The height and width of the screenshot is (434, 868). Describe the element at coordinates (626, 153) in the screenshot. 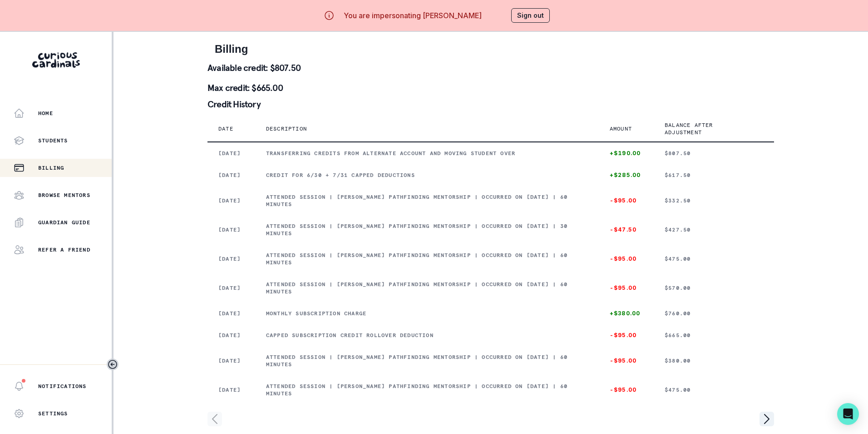

I see `p: +$190.00` at that location.